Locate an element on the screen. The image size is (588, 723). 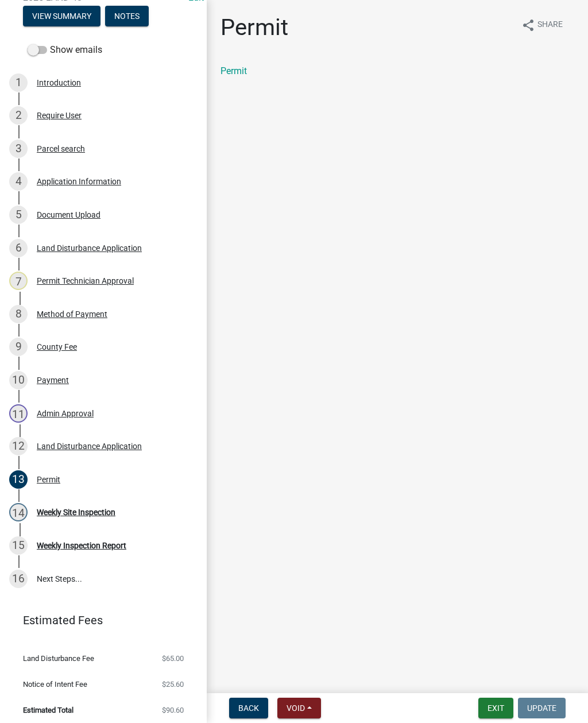
div: Parcel search is located at coordinates (61, 149).